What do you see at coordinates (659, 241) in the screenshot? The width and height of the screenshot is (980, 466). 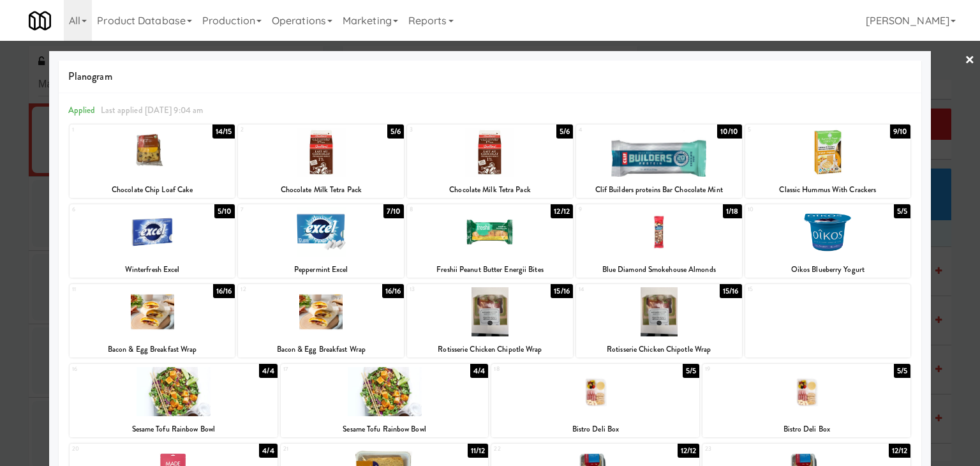 I see `div: 91/18Blue Diamond Smokehouse Almonds` at bounding box center [659, 241].